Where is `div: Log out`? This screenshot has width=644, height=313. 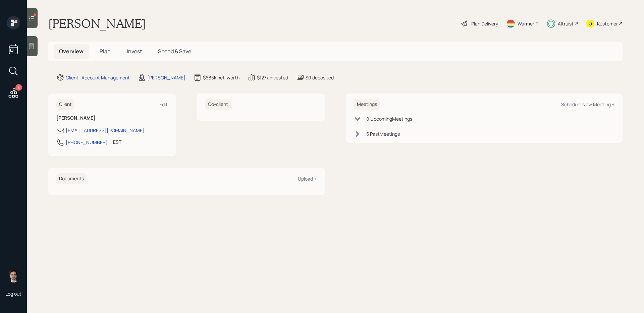
div: Log out is located at coordinates (14, 294).